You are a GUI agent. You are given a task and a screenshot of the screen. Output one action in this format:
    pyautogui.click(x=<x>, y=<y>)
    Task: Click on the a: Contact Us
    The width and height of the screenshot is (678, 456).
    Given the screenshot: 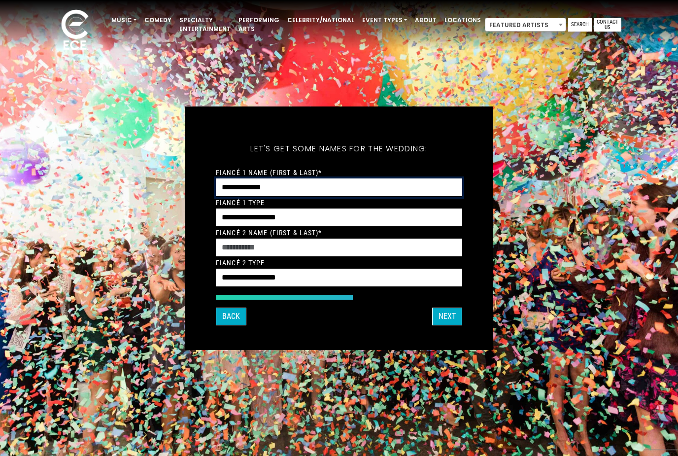 What is the action you would take?
    pyautogui.click(x=608, y=25)
    